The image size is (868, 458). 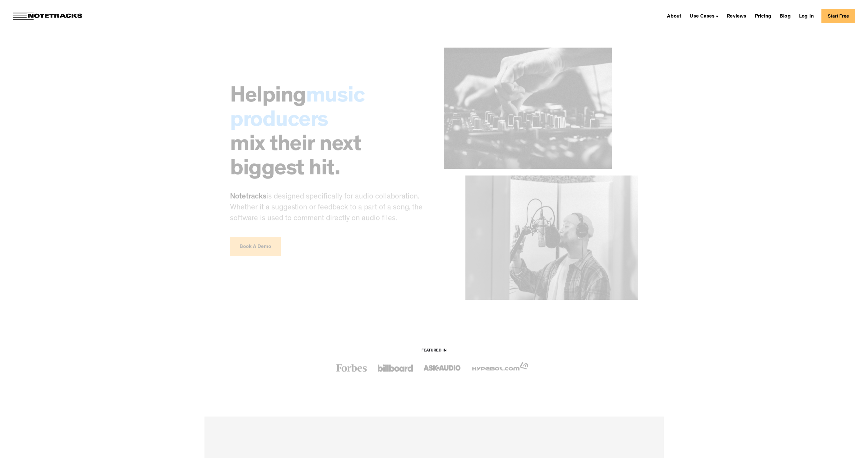 What do you see at coordinates (839, 16) in the screenshot?
I see `a: Start Free` at bounding box center [839, 16].